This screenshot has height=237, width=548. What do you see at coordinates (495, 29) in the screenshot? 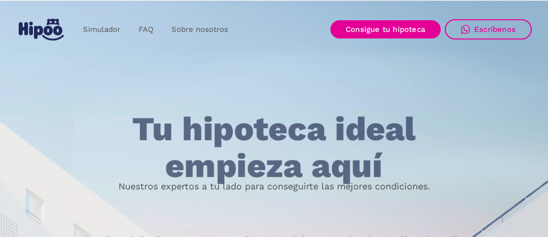
I see `div: Escríbenos` at bounding box center [495, 29].